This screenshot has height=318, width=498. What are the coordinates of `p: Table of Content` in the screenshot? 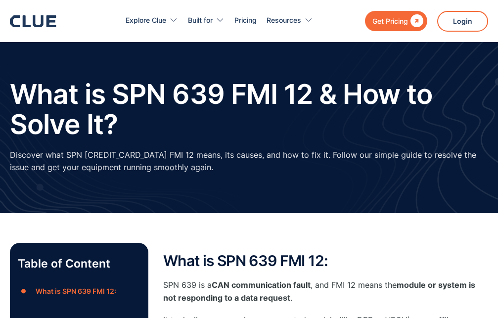 It's located at (79, 264).